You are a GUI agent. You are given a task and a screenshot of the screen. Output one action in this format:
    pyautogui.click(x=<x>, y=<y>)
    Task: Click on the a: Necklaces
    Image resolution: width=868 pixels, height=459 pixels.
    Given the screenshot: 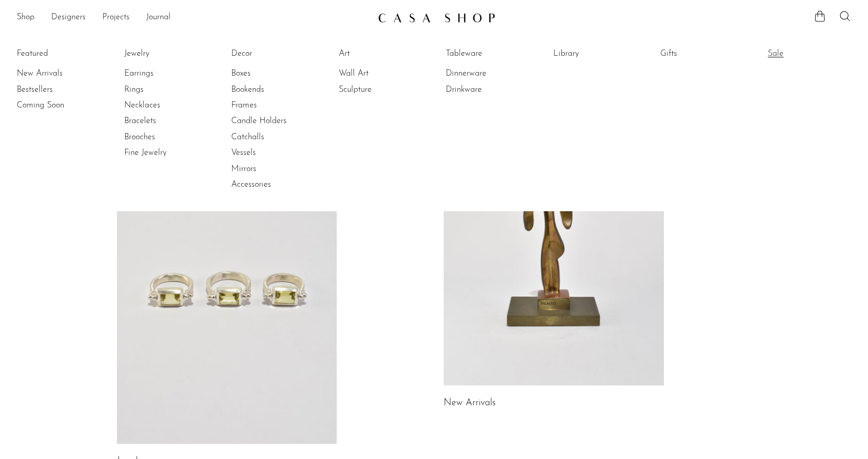 What is the action you would take?
    pyautogui.click(x=164, y=105)
    